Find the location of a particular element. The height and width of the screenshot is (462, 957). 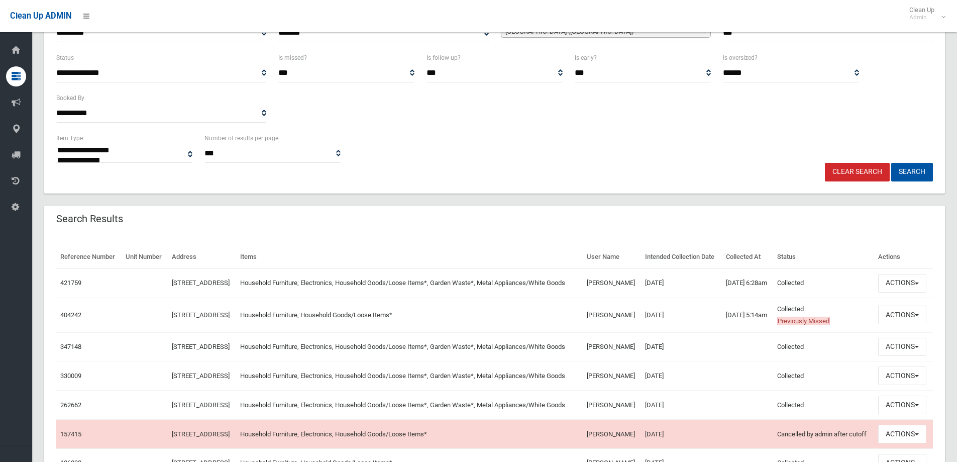

a: 421759 is located at coordinates (71, 282).